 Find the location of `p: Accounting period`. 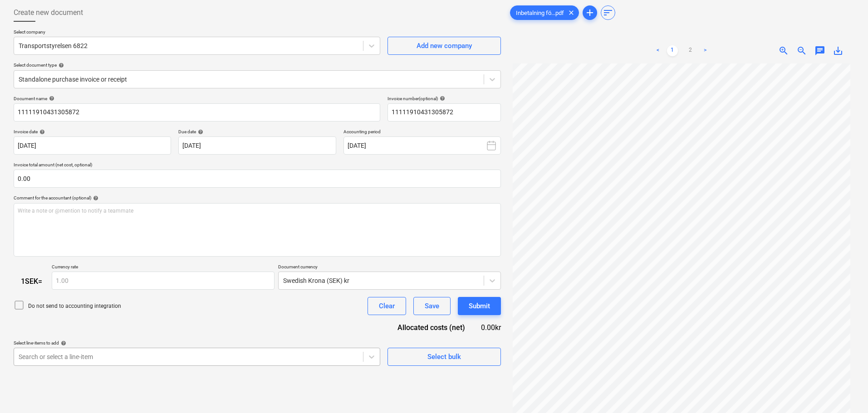

p: Accounting period is located at coordinates (422, 132).